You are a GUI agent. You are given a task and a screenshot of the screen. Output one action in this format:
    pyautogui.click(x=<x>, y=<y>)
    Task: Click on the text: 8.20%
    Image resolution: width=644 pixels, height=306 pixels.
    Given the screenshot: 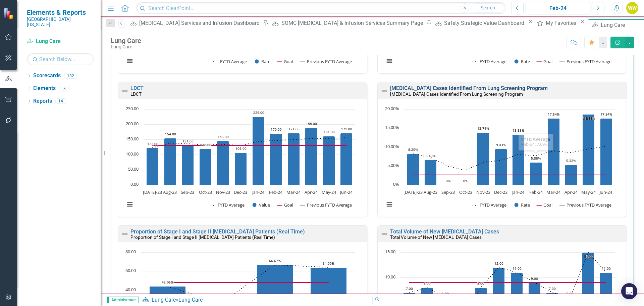 What is the action you would take?
    pyautogui.click(x=413, y=149)
    